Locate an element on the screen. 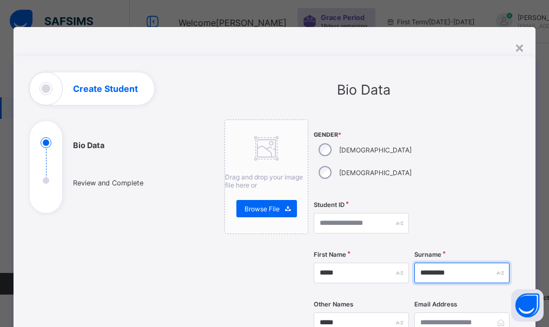  button: Open asap is located at coordinates (528, 306).